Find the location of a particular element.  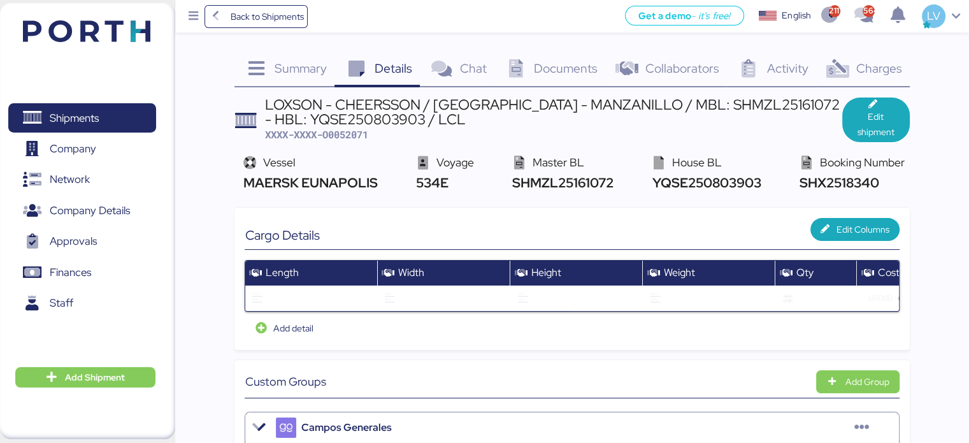

a: Approvals is located at coordinates (82, 241).